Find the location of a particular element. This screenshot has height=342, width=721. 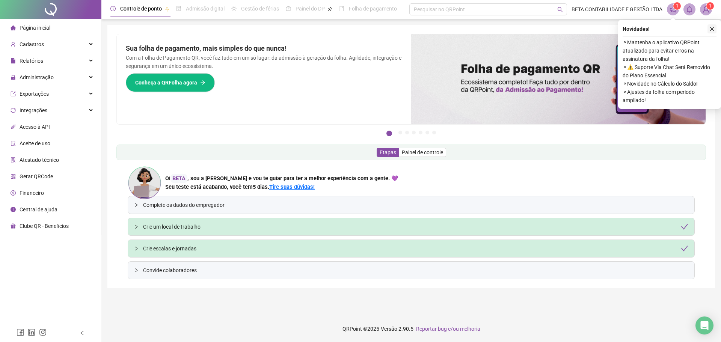

span: Controle de ponto is located at coordinates (141, 9).